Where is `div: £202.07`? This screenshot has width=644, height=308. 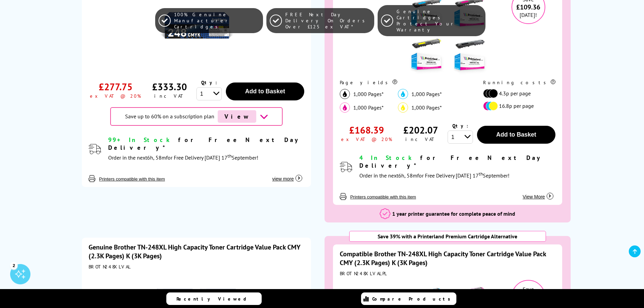
div: £202.07 is located at coordinates (421, 130).